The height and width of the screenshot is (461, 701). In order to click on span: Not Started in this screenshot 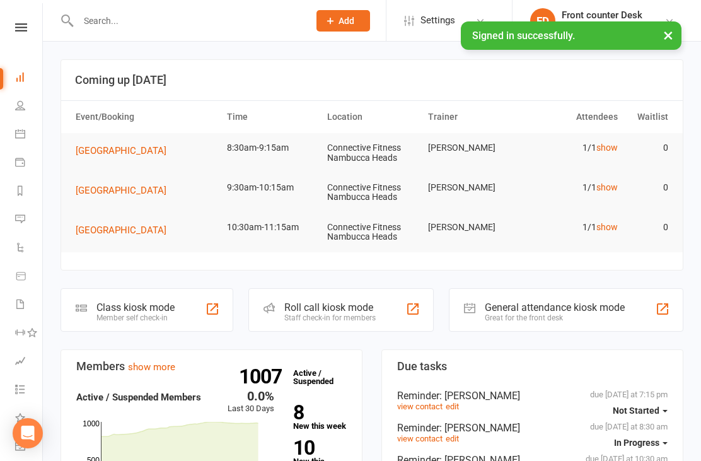, I will do `click(636, 411)`.